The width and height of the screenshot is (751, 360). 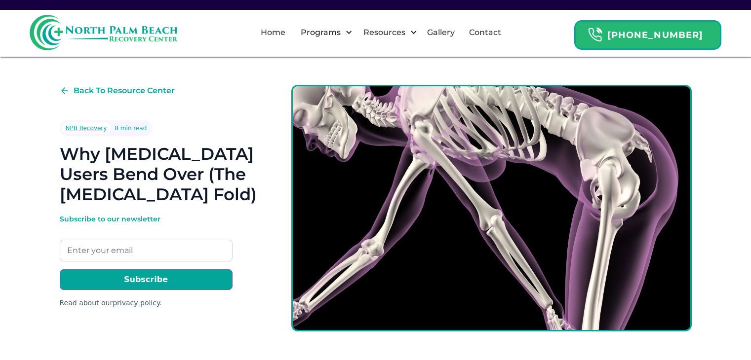 I want to click on div: Read about our ., so click(x=146, y=303).